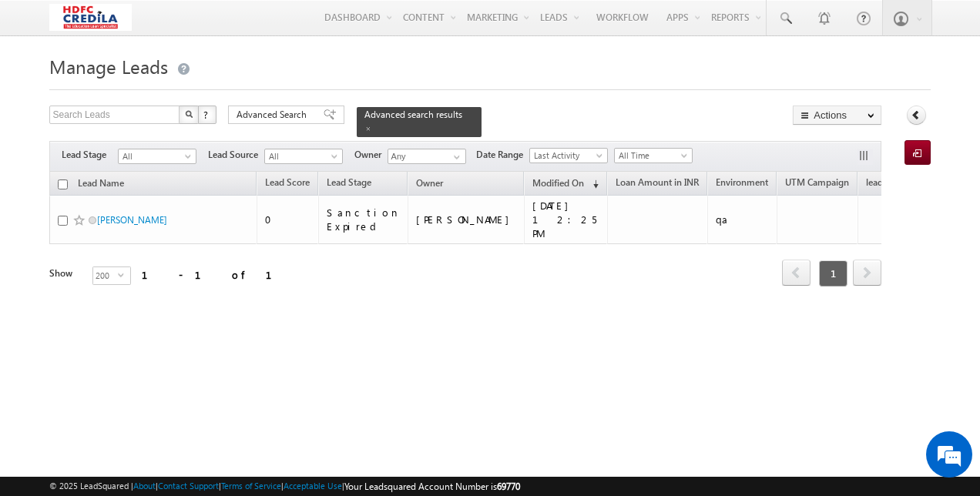 The height and width of the screenshot is (496, 980). What do you see at coordinates (650, 156) in the screenshot?
I see `span: All Time` at bounding box center [650, 156].